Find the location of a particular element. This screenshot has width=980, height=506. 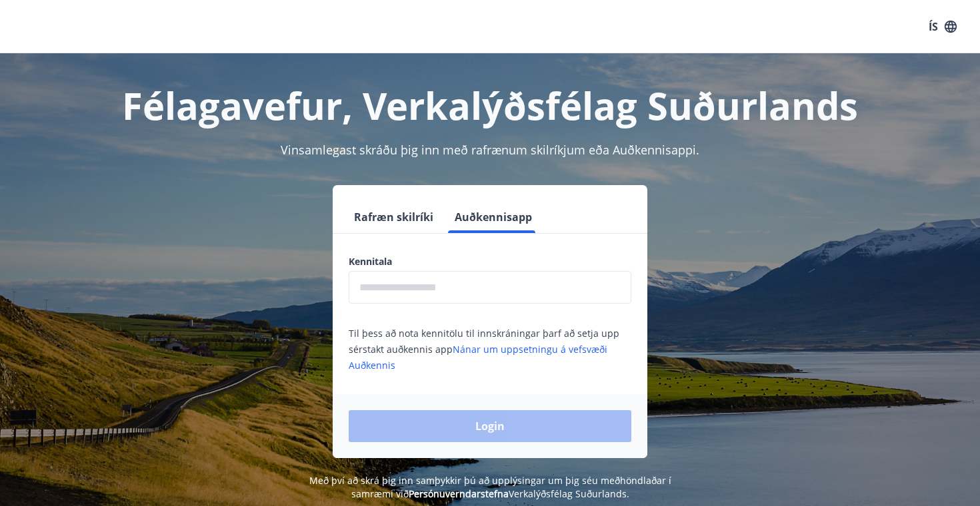

button: ÍS is located at coordinates (943, 26).